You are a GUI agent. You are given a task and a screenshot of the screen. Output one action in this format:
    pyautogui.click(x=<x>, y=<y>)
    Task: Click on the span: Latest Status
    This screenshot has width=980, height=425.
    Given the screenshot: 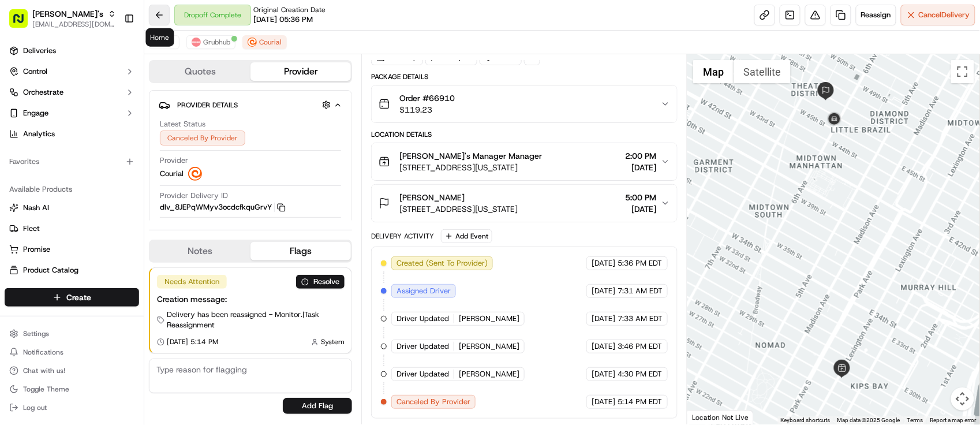 What is the action you would take?
    pyautogui.click(x=182, y=124)
    